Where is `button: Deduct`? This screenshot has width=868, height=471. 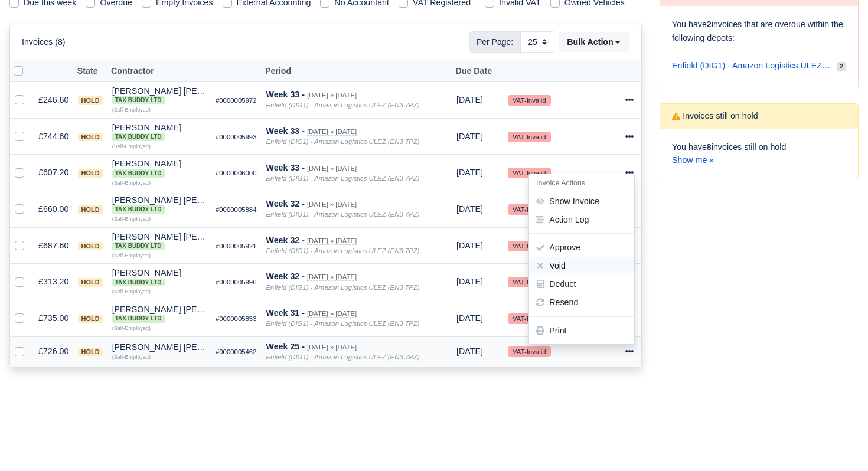
button: Deduct is located at coordinates (582, 284).